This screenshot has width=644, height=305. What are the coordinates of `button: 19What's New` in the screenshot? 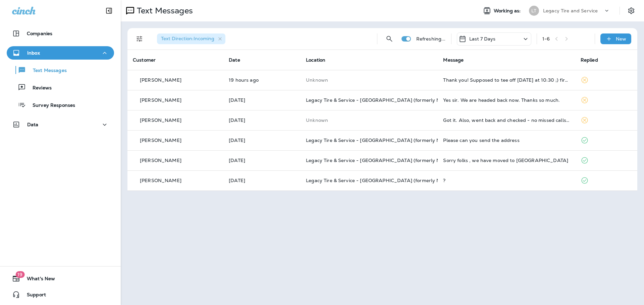 It's located at (60, 279).